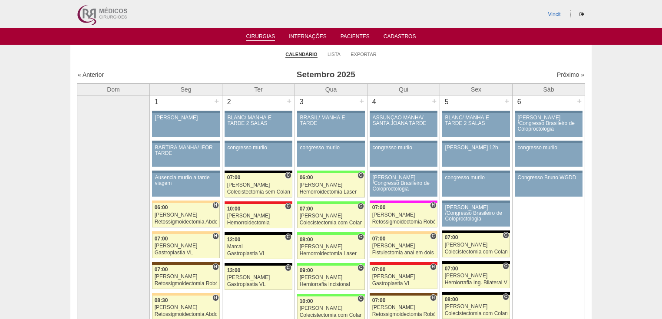 The image size is (662, 319). What do you see at coordinates (306, 178) in the screenshot?
I see `span: 06:00` at bounding box center [306, 178].